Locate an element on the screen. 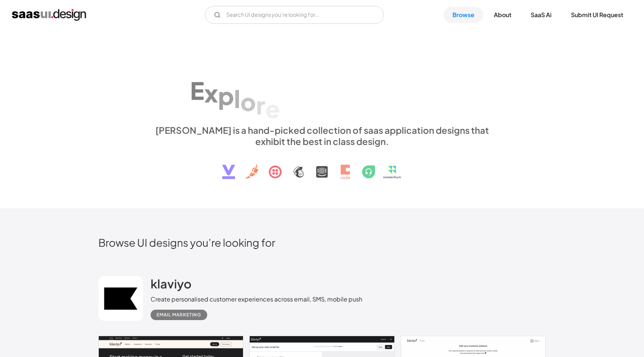 This screenshot has width=644, height=357. h2: Browse UI designs you’re looking for is located at coordinates (322, 243).